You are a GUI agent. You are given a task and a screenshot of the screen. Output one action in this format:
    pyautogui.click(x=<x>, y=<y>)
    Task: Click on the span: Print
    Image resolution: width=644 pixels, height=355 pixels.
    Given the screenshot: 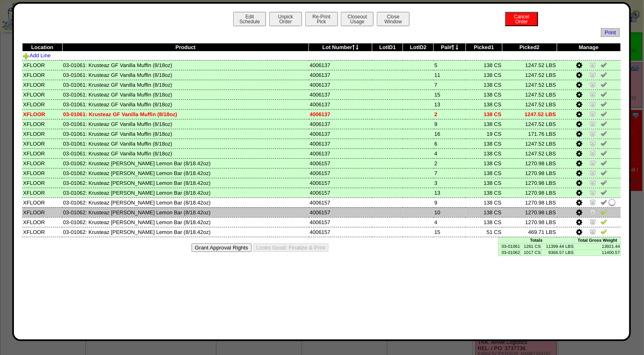 What is the action you would take?
    pyautogui.click(x=610, y=32)
    